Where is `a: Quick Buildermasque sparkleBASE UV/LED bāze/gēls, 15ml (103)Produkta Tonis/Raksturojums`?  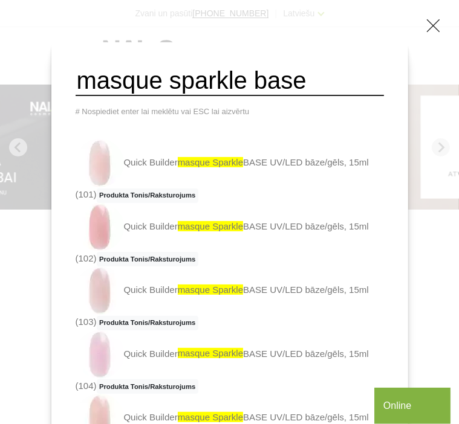
a: Quick Buildermasque sparkleBASE UV/LED bāze/gēls, 15ml (103)Produkta Tonis/Raksturojums is located at coordinates (230, 298).